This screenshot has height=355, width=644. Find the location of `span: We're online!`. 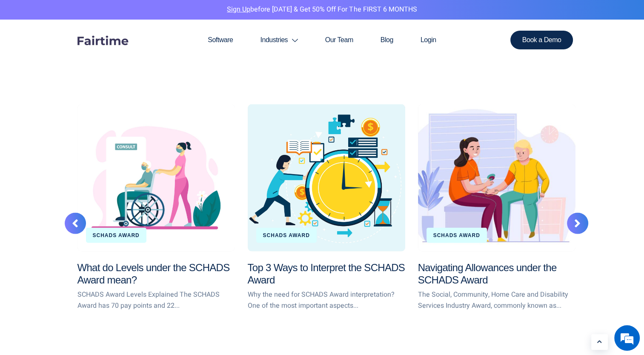

span: We're online! is located at coordinates (83, 150).